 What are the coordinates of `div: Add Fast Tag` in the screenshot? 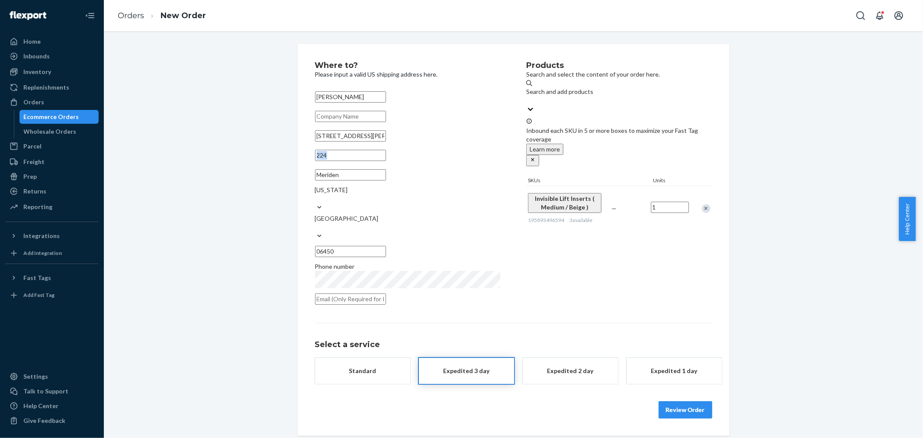 It's located at (39, 295).